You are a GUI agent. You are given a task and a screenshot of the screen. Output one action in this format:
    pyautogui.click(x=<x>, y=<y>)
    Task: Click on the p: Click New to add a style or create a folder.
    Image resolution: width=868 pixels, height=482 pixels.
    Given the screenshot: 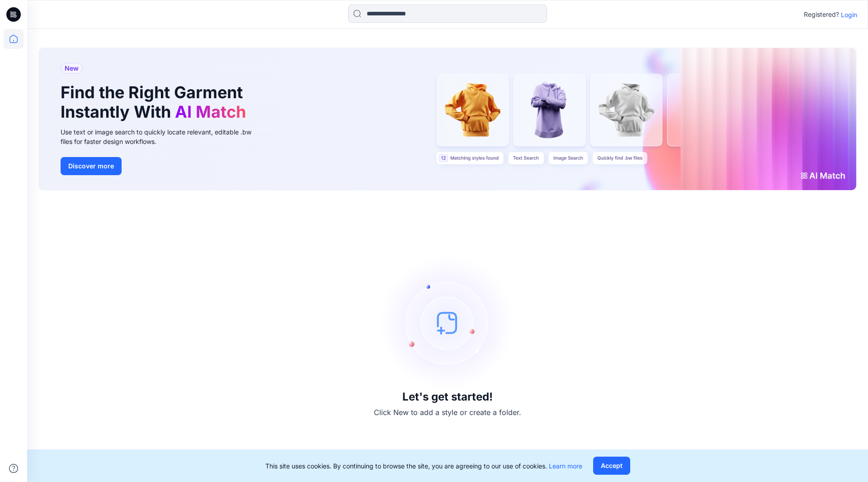 What is the action you would take?
    pyautogui.click(x=448, y=412)
    